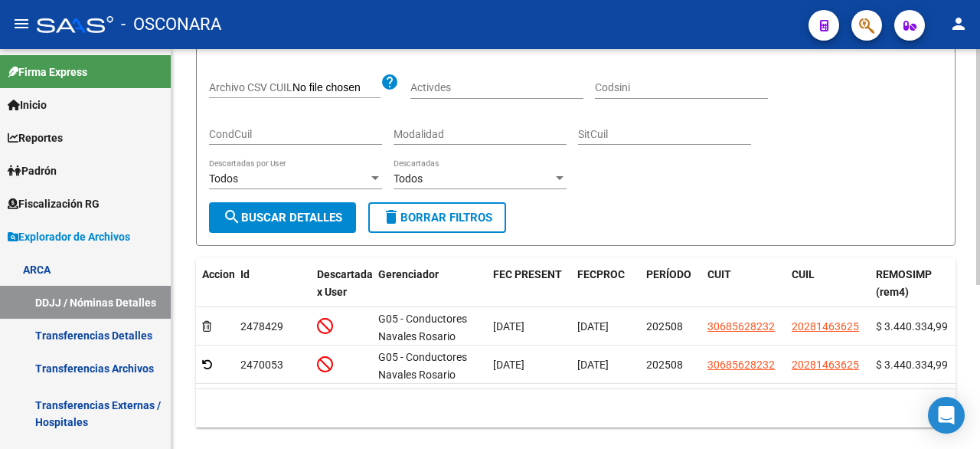  What do you see at coordinates (216, 284) in the screenshot?
I see `datatable-header-cell: Accion` at bounding box center [216, 284].